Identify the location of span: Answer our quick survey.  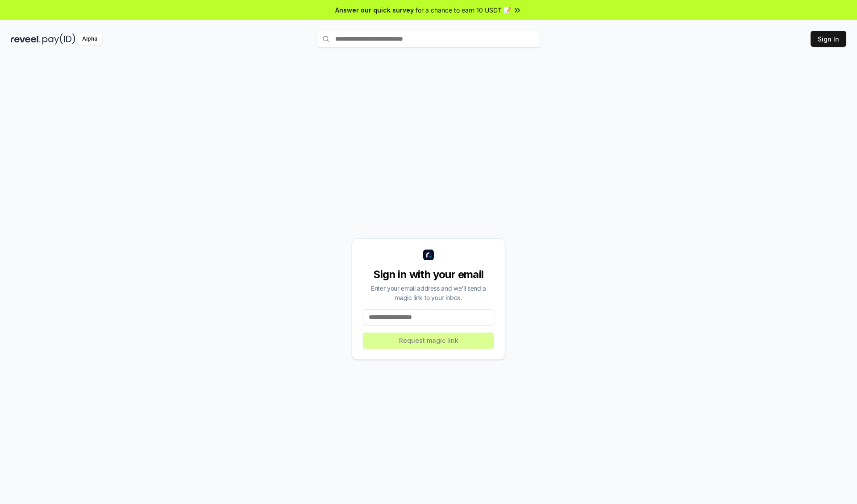
(374, 10).